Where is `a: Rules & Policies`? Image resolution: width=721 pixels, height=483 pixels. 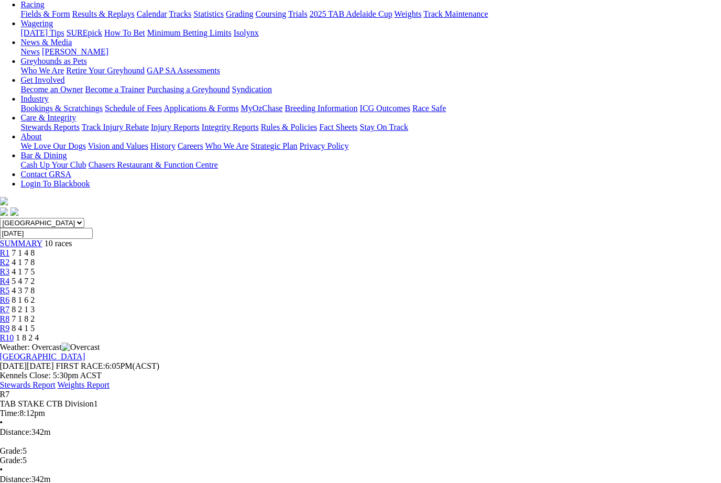
a: Rules & Policies is located at coordinates (289, 127).